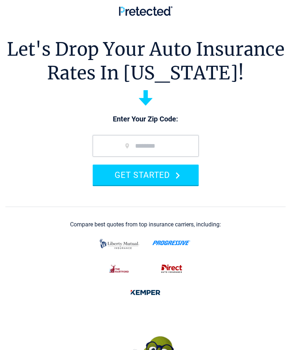 This screenshot has width=291, height=350. I want to click on input: zip code, so click(146, 146).